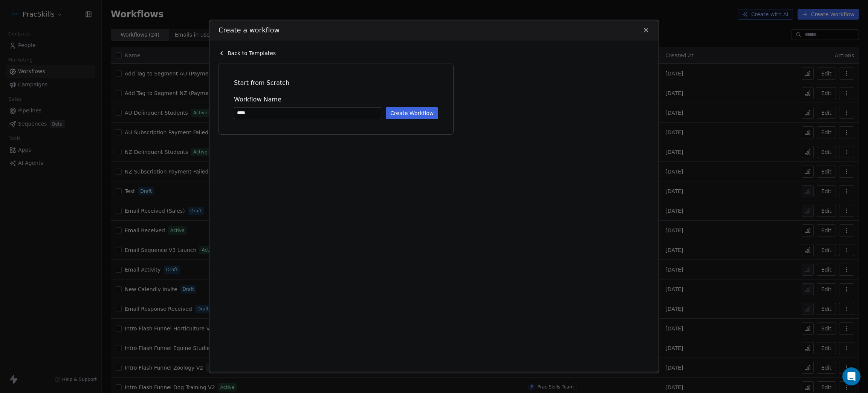 The width and height of the screenshot is (868, 393). Describe the element at coordinates (336, 83) in the screenshot. I see `span: Start from Scratch` at that location.